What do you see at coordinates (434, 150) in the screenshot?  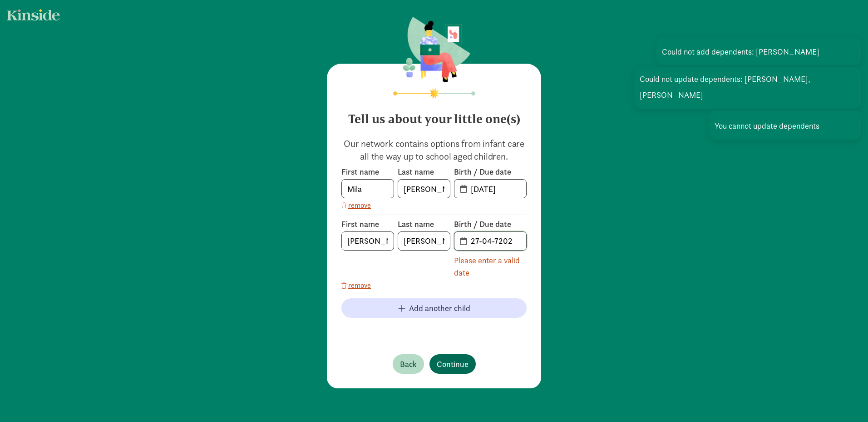 I see `p: Our network contains options from infant care all the way up to school aged children.` at bounding box center [434, 150].